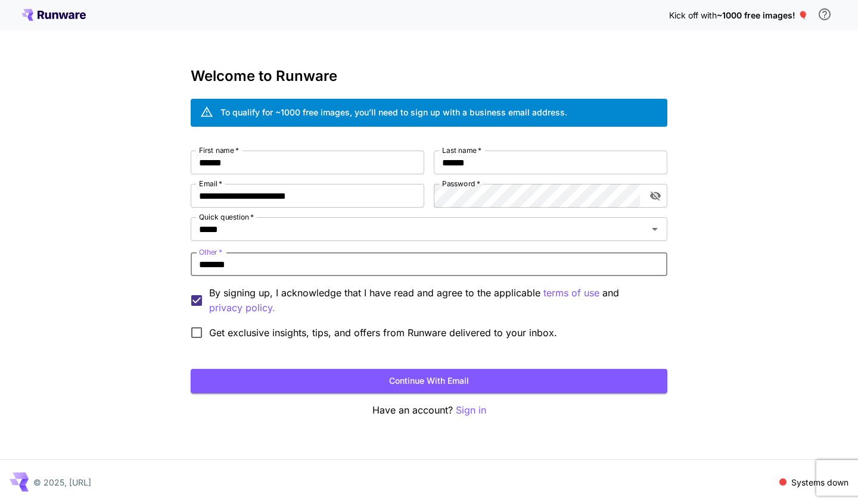 Image resolution: width=858 pixels, height=504 pixels. I want to click on label: Quick question, so click(227, 217).